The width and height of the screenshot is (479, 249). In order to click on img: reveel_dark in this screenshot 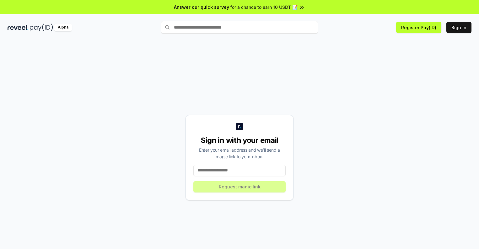, I will do `click(18, 27)`.